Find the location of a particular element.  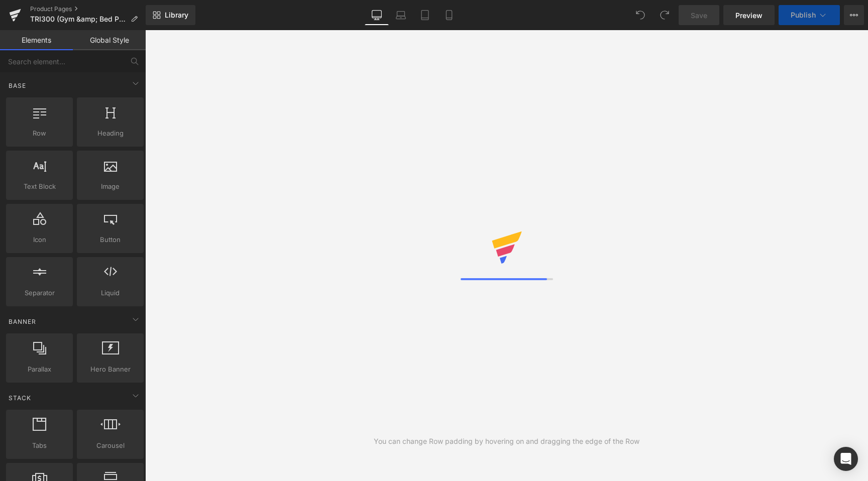

a: New Library is located at coordinates (170, 15).